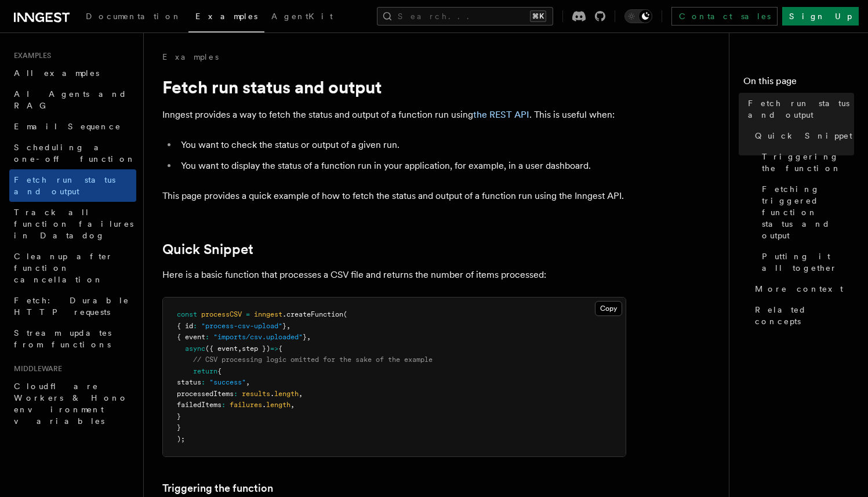  Describe the element at coordinates (465, 16) in the screenshot. I see `button: Search...⌘K` at that location.